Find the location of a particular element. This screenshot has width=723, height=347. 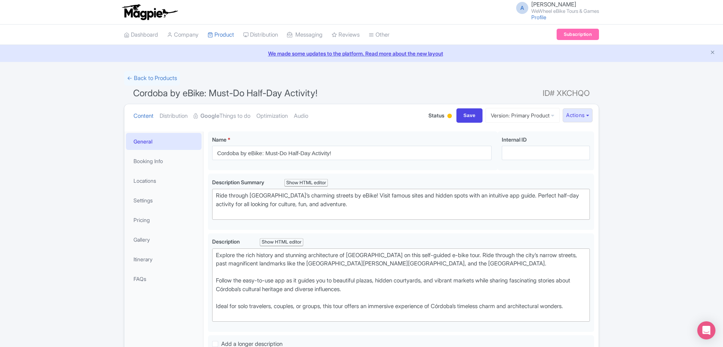

a: Locations is located at coordinates (164, 181).